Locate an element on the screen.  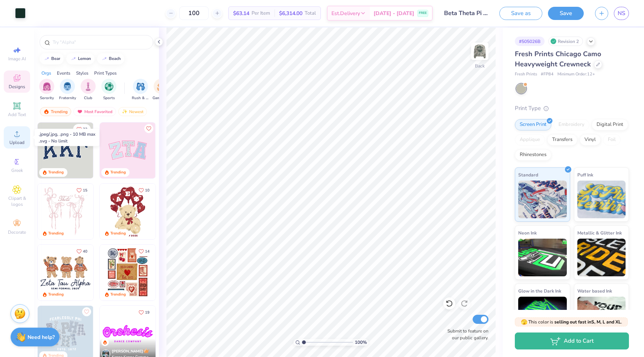
img: d12c9beb-9502-45c7-ae94-40b97fdd6040 is located at coordinates (121, 272).